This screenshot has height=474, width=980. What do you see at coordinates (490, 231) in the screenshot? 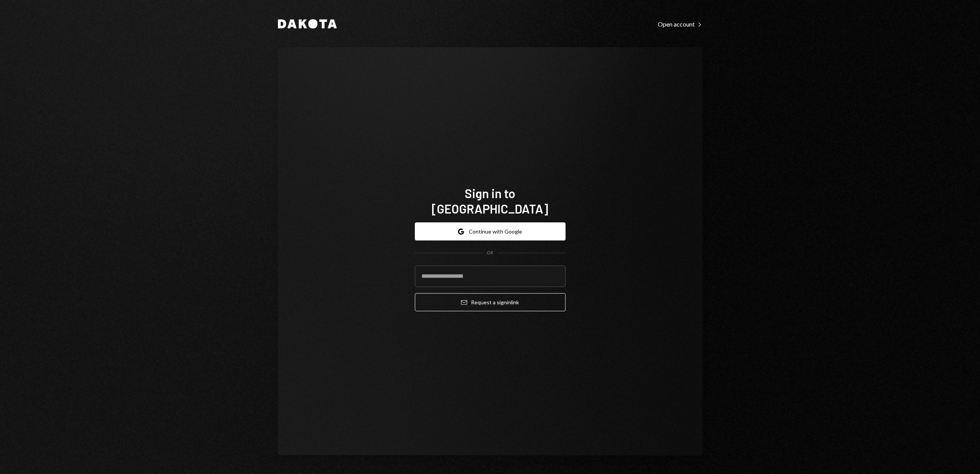
I see `button: Continue with Google` at bounding box center [490, 231].